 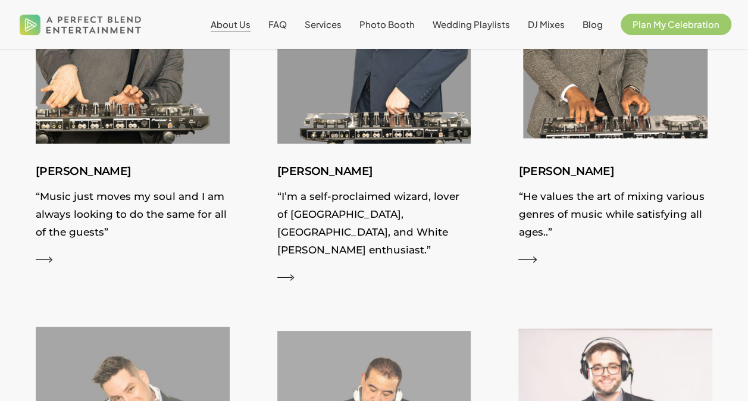 I want to click on span: About Us, so click(x=230, y=24).